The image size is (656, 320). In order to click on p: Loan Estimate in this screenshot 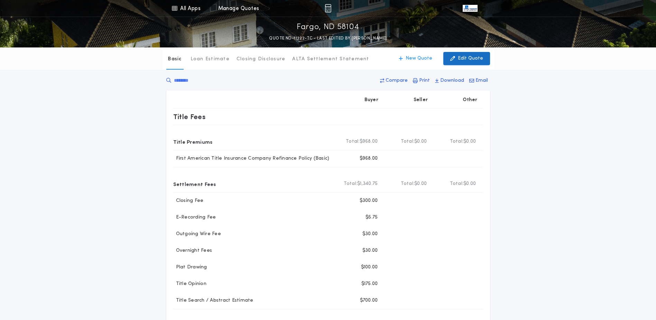, I will do `click(210, 59)`.